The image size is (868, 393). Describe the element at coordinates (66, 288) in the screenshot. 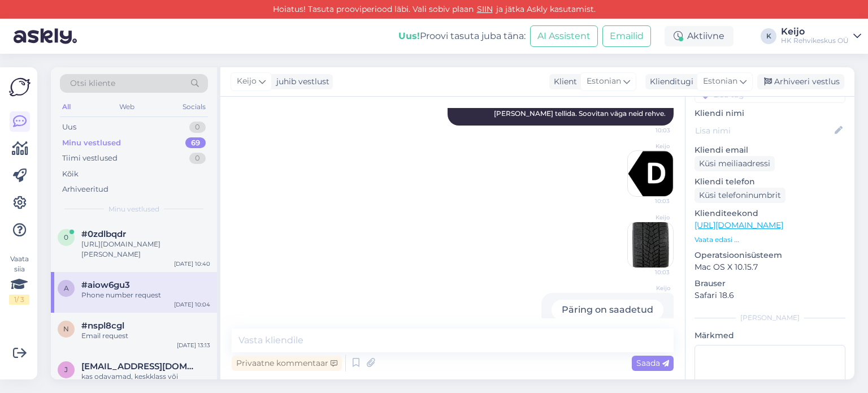

I see `span: a` at that location.